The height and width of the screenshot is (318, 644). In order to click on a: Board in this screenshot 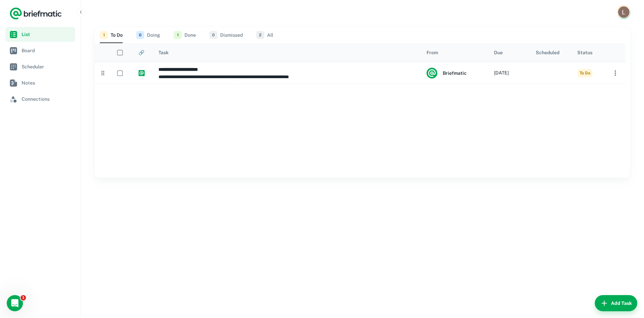, I will do `click(40, 51)`.